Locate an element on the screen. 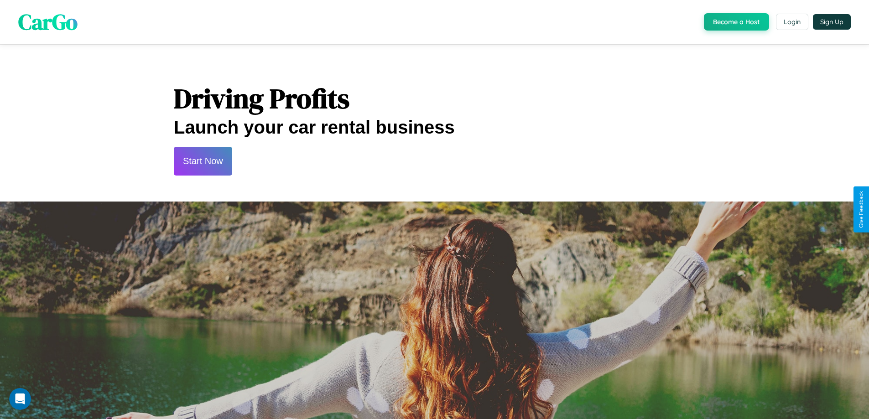  span: CarGo is located at coordinates (48, 22).